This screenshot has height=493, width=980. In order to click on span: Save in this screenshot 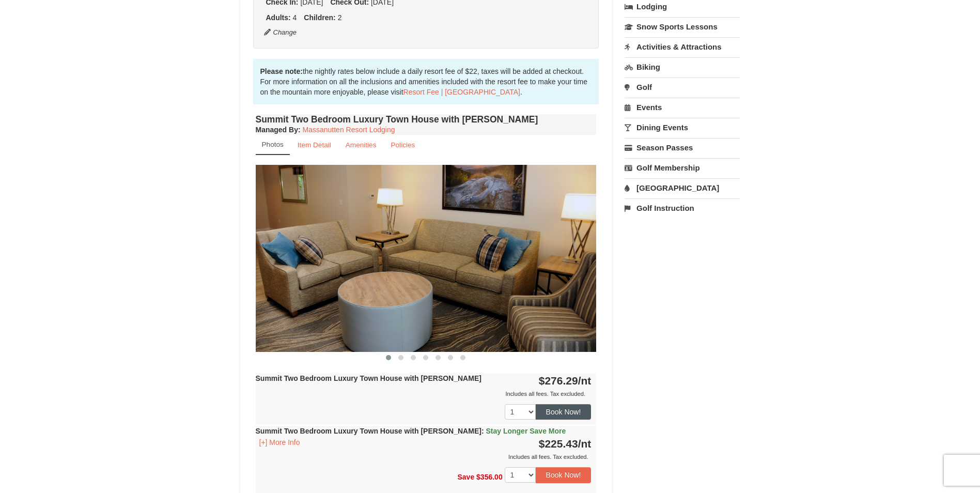, I will do `click(465, 477)`.